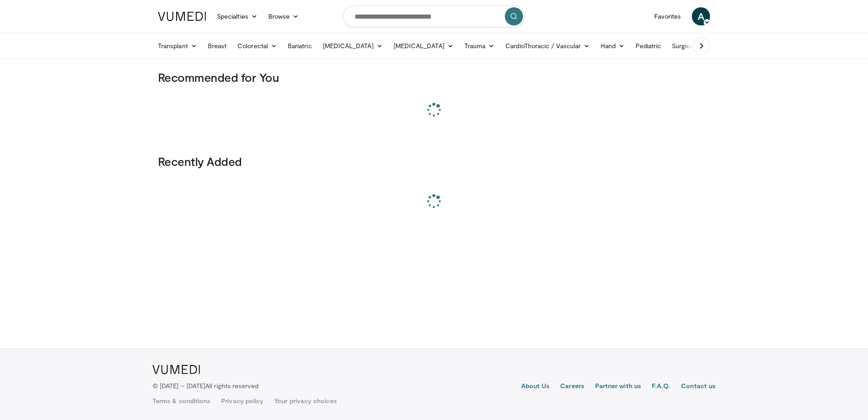 The width and height of the screenshot is (868, 420). I want to click on a: Hand, so click(613, 46).